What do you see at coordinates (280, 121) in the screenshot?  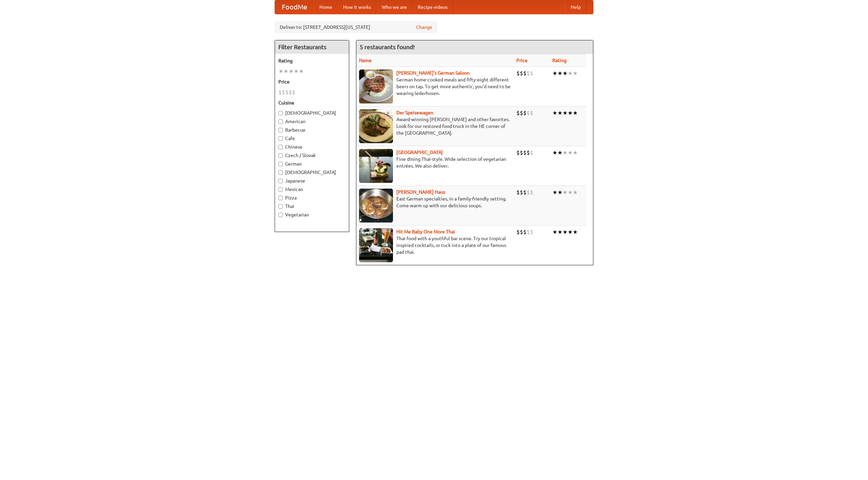 I see `input: American` at bounding box center [280, 121].